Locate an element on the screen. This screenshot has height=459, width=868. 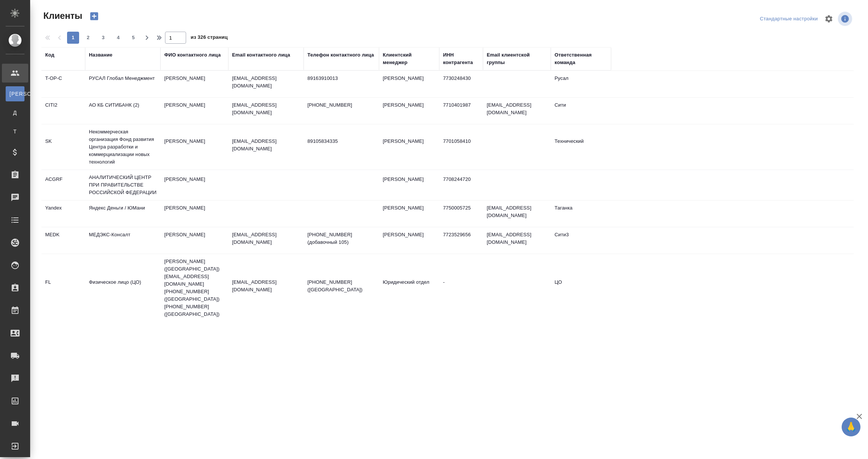
span: 5 is located at coordinates (133, 38).